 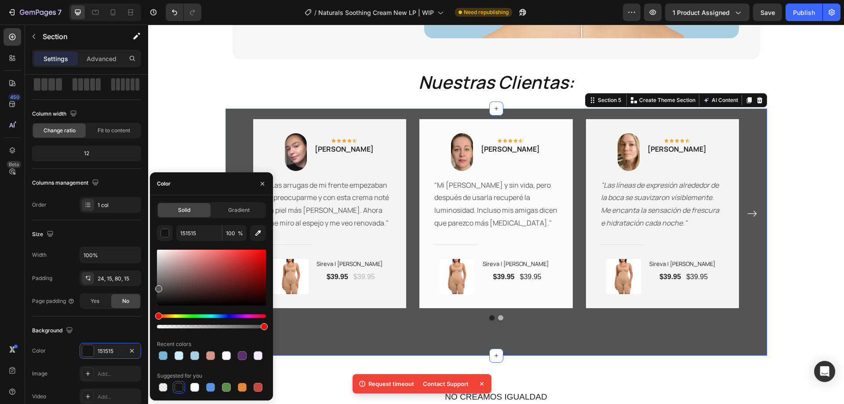 I want to click on div: Contact Support, so click(x=446, y=384).